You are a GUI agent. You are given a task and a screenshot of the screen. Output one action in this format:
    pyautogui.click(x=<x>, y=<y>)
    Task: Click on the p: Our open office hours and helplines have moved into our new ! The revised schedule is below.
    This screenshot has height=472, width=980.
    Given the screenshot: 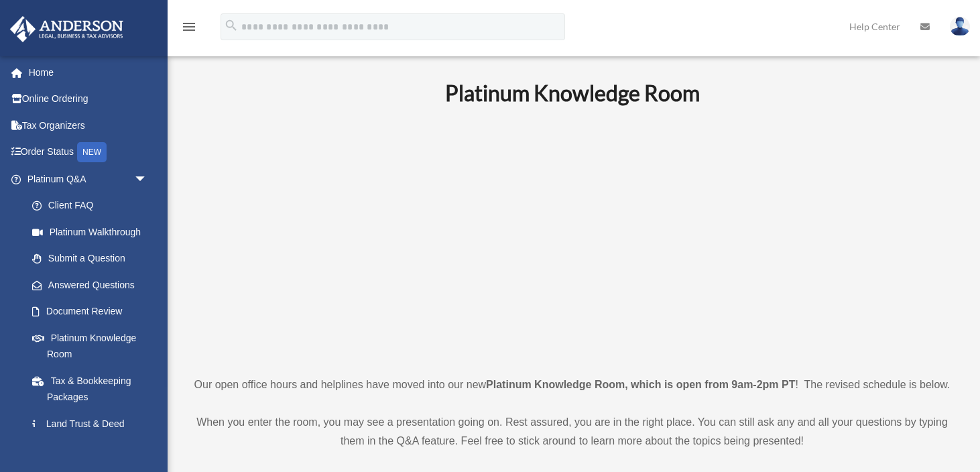 What is the action you would take?
    pyautogui.click(x=572, y=384)
    